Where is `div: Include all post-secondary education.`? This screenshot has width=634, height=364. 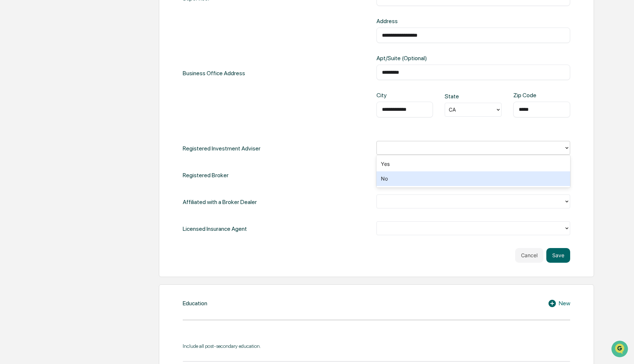
div: Include all post-secondary education. is located at coordinates (376, 346).